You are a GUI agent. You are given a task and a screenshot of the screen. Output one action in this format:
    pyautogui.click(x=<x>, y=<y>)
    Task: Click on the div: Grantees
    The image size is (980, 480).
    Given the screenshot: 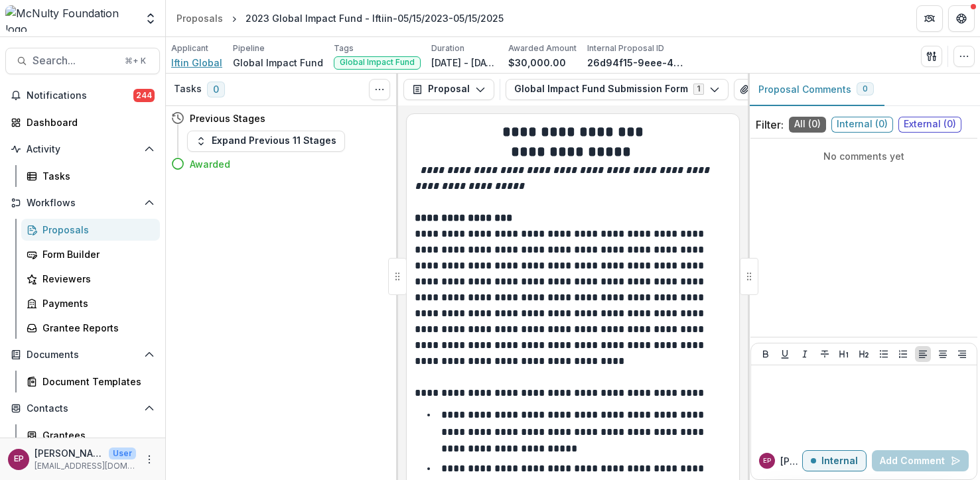 What is the action you would take?
    pyautogui.click(x=95, y=435)
    